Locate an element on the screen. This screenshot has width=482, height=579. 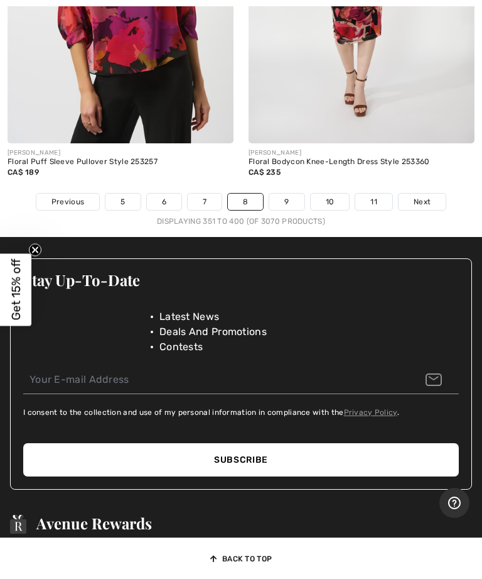
a: 11 is located at coordinates (374, 202).